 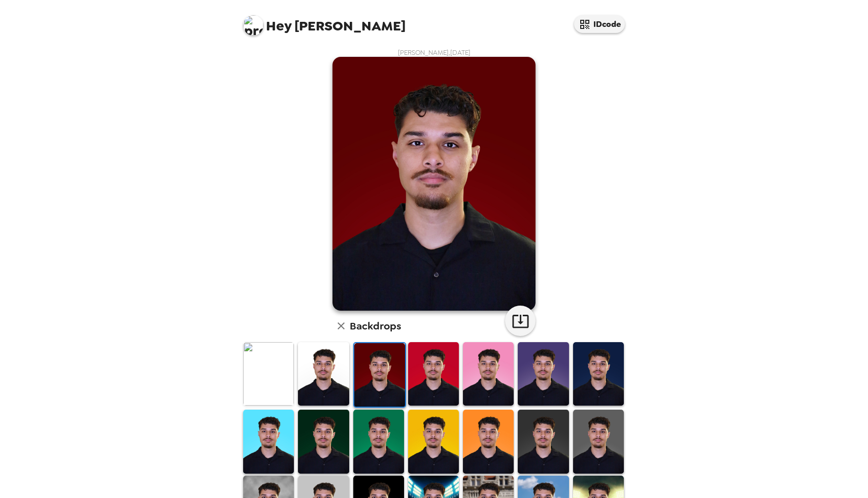 I want to click on h6: Backdrops, so click(x=375, y=326).